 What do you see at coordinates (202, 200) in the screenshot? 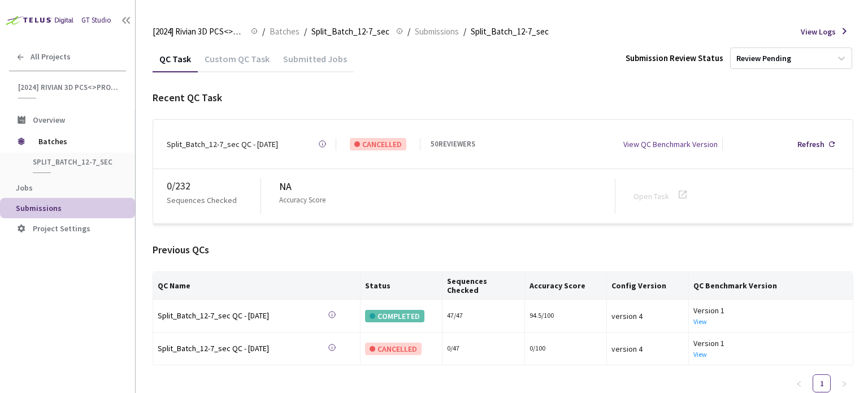
I see `p: Sequences Checked` at bounding box center [202, 200].